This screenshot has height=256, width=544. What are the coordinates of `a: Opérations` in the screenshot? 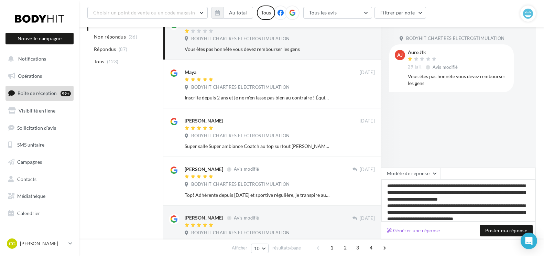 It's located at (40, 76).